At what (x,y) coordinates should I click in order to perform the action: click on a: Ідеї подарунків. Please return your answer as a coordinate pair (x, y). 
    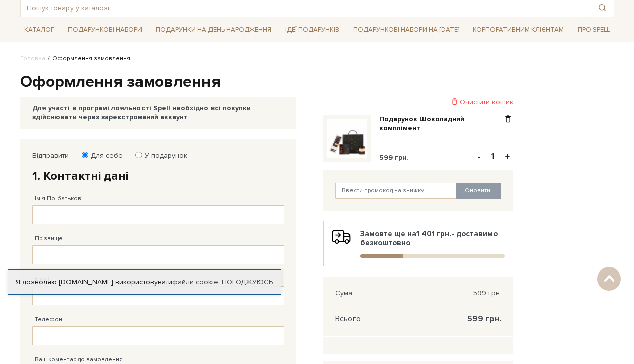
    Looking at the image, I should click on (312, 29).